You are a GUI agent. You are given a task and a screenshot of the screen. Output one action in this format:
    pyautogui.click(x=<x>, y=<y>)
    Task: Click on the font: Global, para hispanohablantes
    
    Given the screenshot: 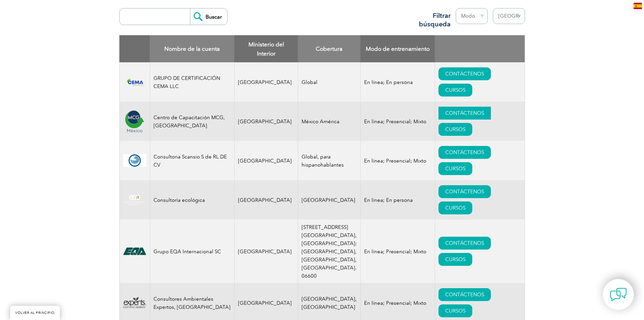 What is the action you would take?
    pyautogui.click(x=323, y=161)
    